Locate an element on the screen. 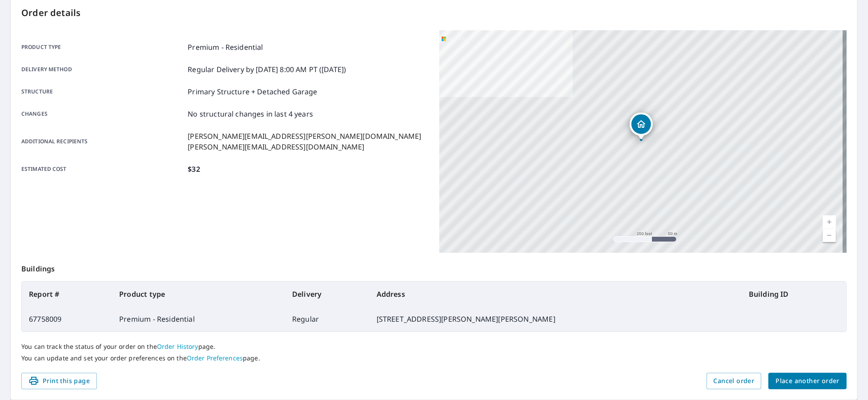  p: Additional recipients is located at coordinates (103, 142).